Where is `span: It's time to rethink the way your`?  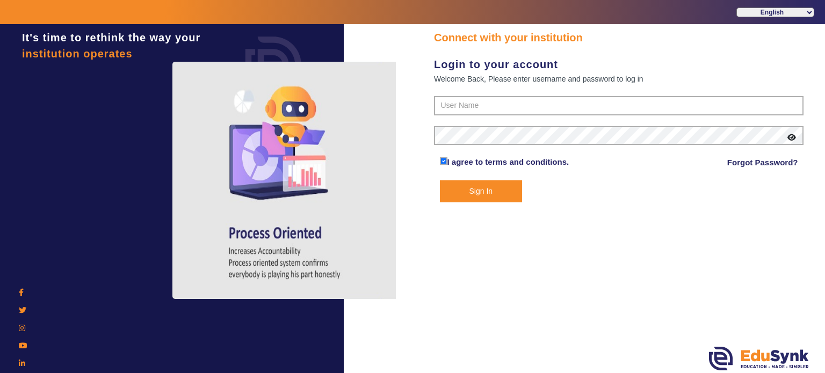 span: It's time to rethink the way your is located at coordinates (111, 38).